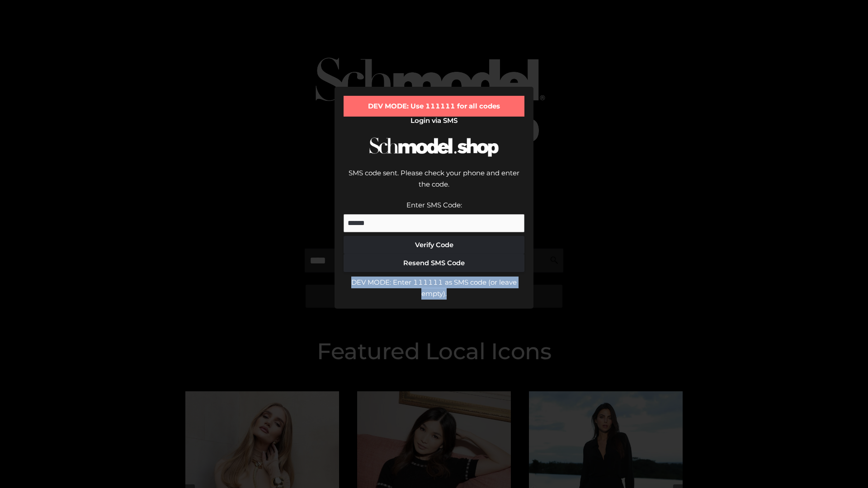  What do you see at coordinates (434, 147) in the screenshot?
I see `img: Schmodel Logo` at bounding box center [434, 147].